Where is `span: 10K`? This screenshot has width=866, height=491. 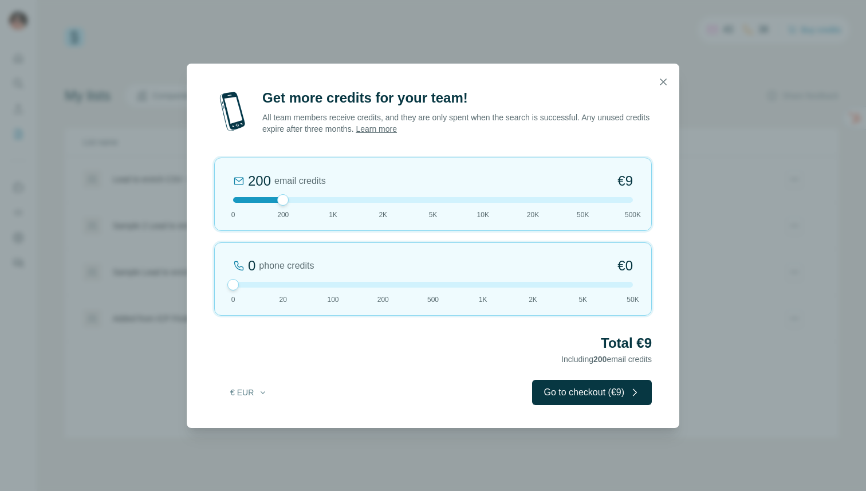 span: 10K is located at coordinates (483, 215).